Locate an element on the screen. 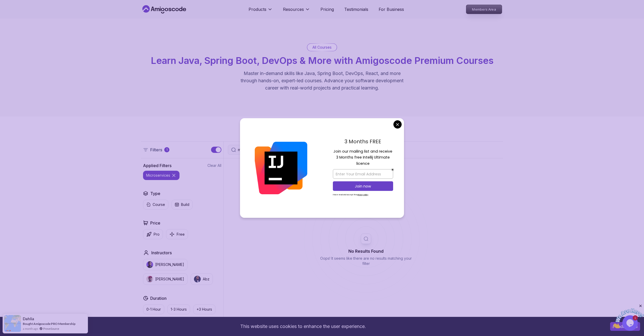 This screenshot has width=644, height=336. h2: Instructors is located at coordinates (162, 253).